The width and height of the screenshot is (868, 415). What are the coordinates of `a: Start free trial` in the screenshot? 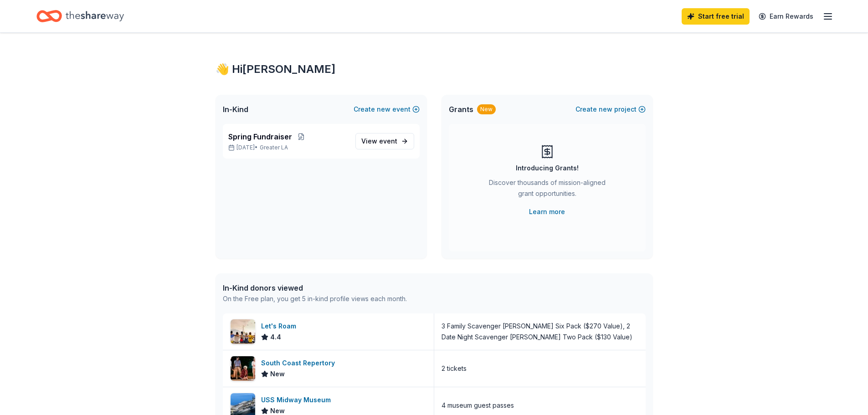 It's located at (716, 16).